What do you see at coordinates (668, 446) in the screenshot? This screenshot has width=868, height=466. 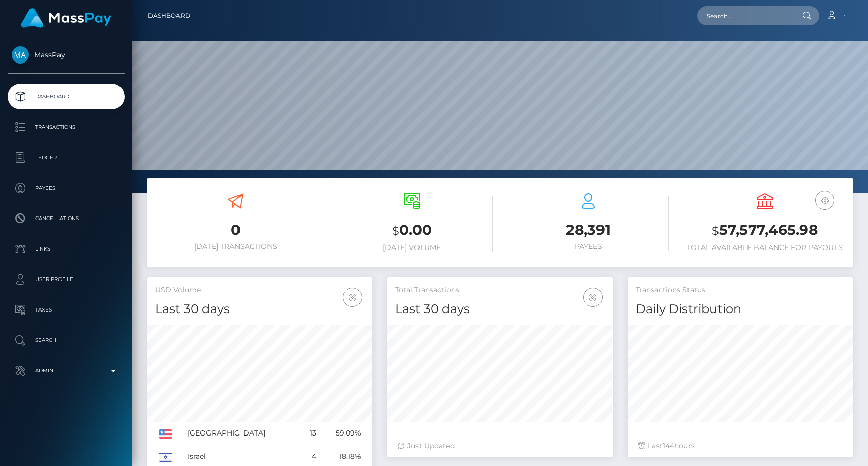 I see `span: 144` at bounding box center [668, 446].